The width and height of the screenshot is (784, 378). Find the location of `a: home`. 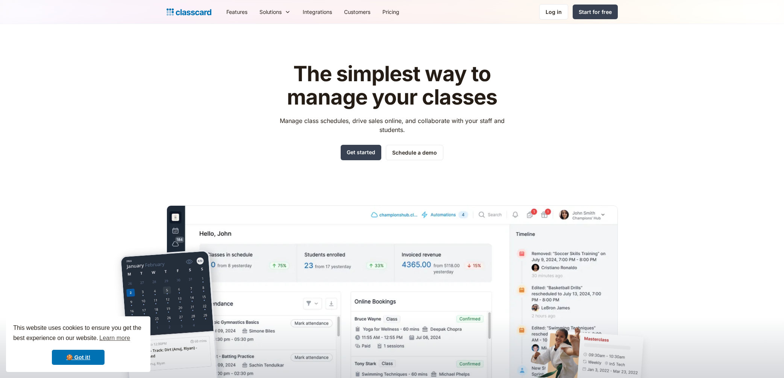

a: home is located at coordinates (189, 12).